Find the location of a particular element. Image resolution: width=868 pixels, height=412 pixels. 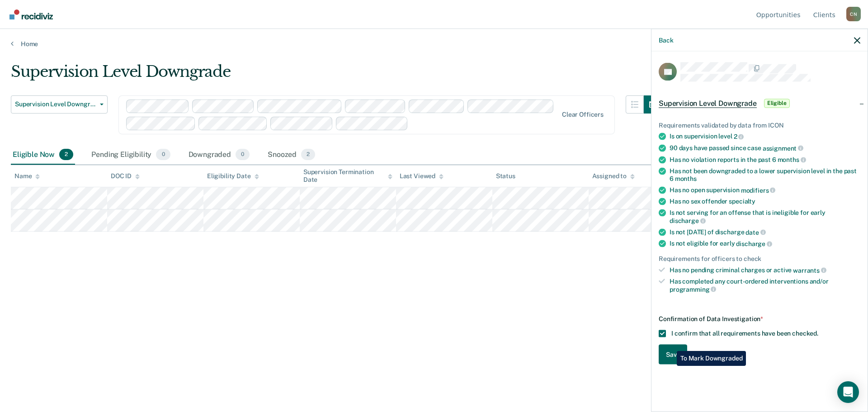

div: Supervision Level Downgrade is located at coordinates (337, 75).